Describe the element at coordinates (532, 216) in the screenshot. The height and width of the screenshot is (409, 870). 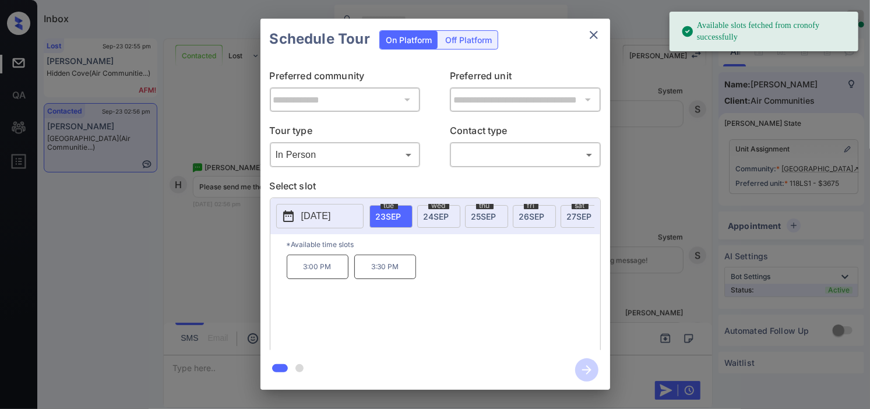
I see `span: 26 SEP` at that location.